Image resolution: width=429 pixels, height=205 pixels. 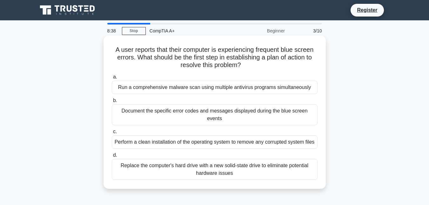 I want to click on div: Document the specific error codes and messages displayed during the blue screen events, so click(x=215, y=115).